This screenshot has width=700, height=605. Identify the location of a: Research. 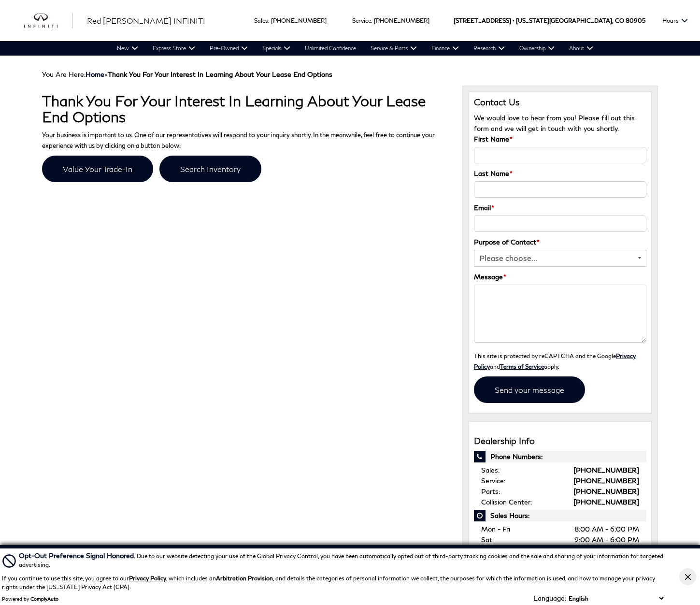
(488, 49).